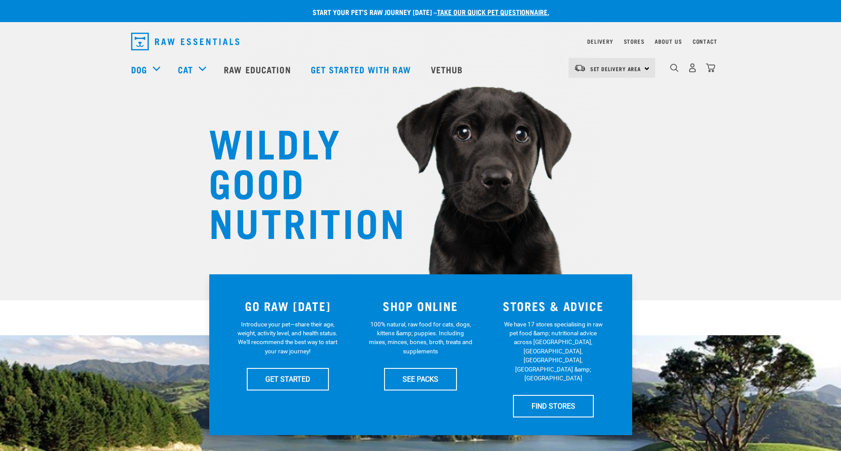 This screenshot has height=451, width=841. Describe the element at coordinates (420, 379) in the screenshot. I see `a: SEE PACKS` at that location.